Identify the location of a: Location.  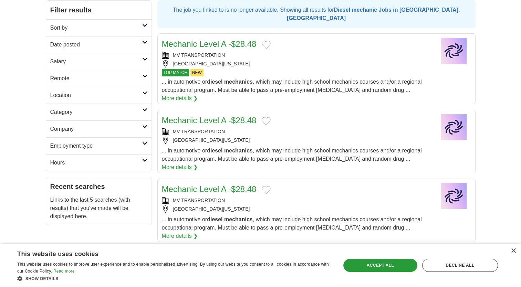
(99, 95).